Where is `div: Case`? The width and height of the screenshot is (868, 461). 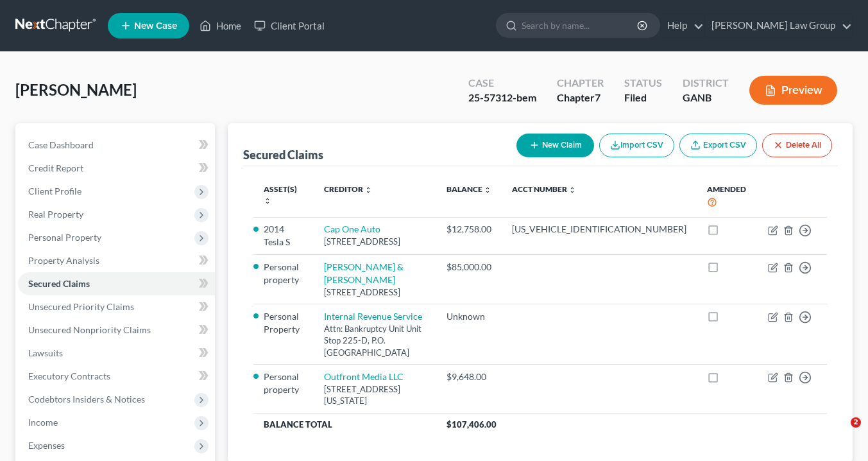 div: Case is located at coordinates (503, 83).